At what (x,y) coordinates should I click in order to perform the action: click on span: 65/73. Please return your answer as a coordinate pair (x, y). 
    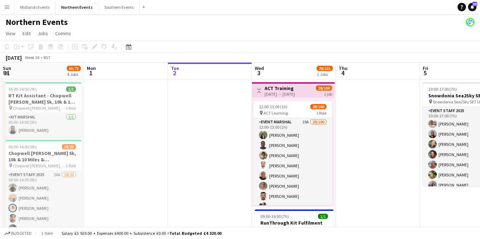
    Looking at the image, I should click on (74, 68).